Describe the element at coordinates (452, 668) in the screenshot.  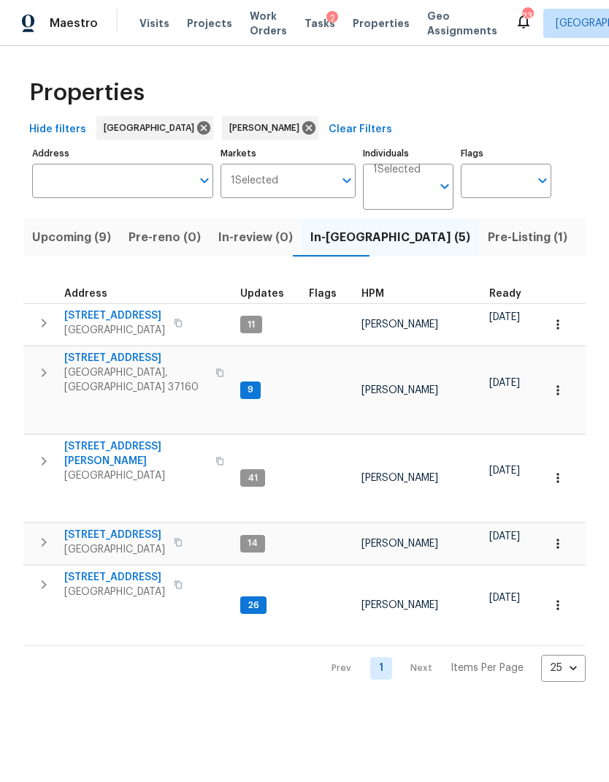
I see `nav: Pagination Navigation` at that location.